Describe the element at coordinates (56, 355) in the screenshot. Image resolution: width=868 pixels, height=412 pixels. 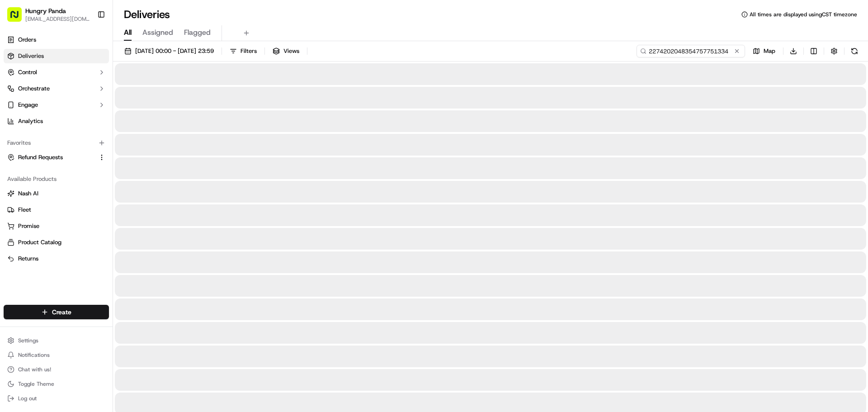
I see `button: Notifications` at that location.